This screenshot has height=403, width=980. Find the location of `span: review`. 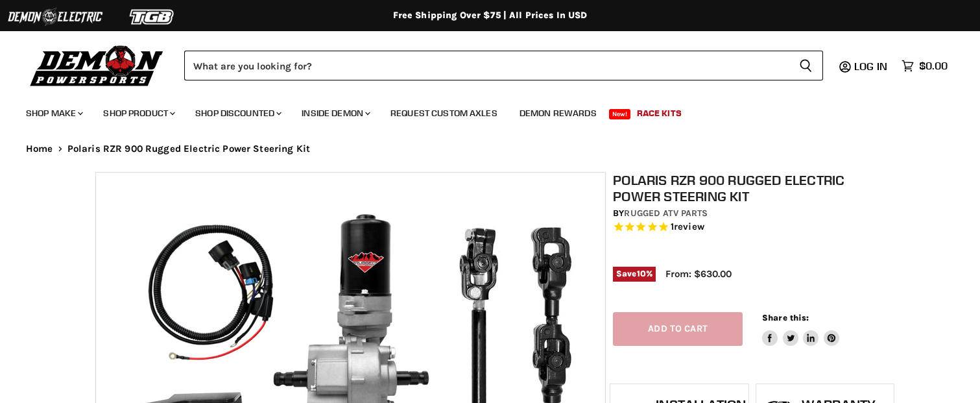

span: review is located at coordinates (689, 227).